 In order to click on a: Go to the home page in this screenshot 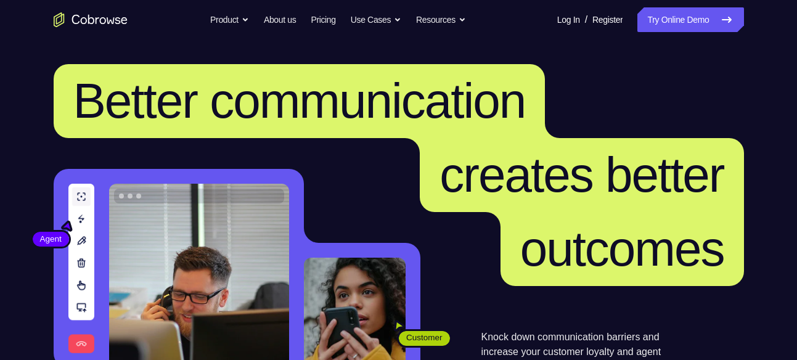, I will do `click(91, 20)`.